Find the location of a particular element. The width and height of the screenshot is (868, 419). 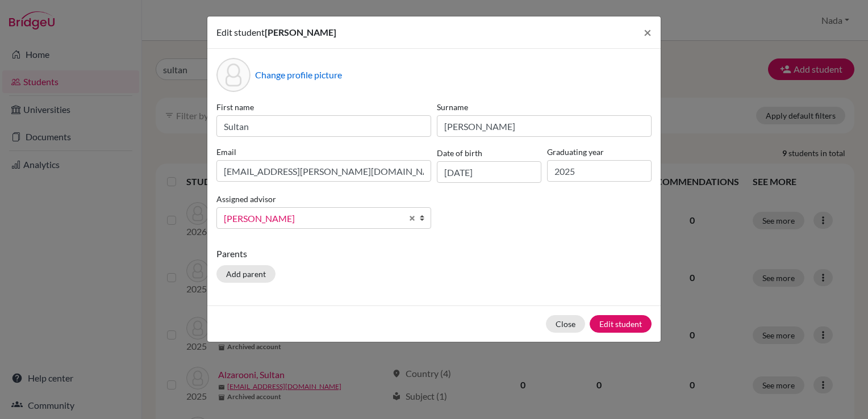

label: Graduating year is located at coordinates (599, 151).